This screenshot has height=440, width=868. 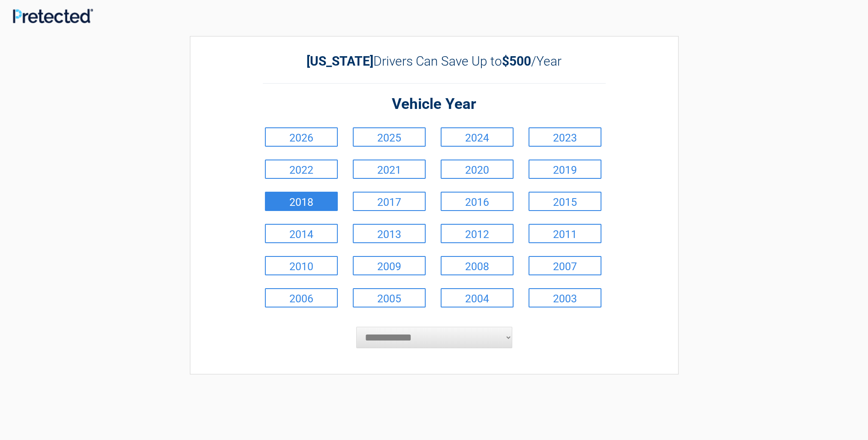 What do you see at coordinates (477, 233) in the screenshot?
I see `a: 2012` at bounding box center [477, 233].